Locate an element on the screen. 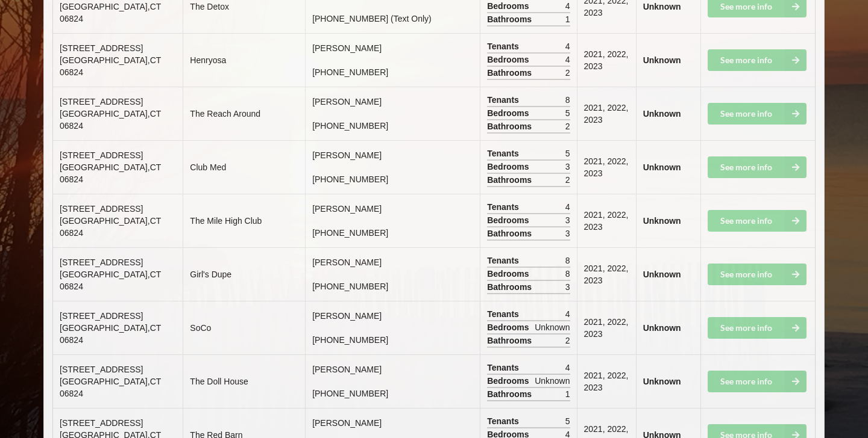 The height and width of the screenshot is (438, 868). td: The Doll House is located at coordinates (243, 381).